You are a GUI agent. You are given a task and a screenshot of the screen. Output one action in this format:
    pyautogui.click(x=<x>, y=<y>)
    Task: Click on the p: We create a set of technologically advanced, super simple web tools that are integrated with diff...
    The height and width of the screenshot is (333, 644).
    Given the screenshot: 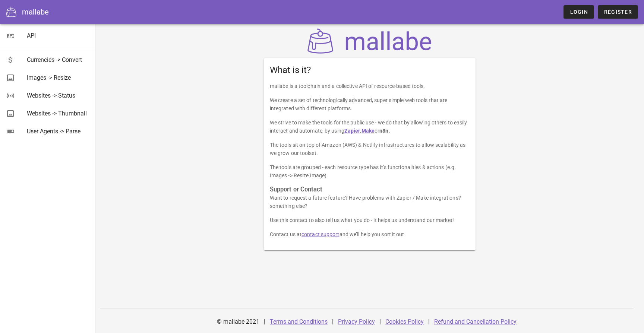 What is the action you would take?
    pyautogui.click(x=370, y=104)
    